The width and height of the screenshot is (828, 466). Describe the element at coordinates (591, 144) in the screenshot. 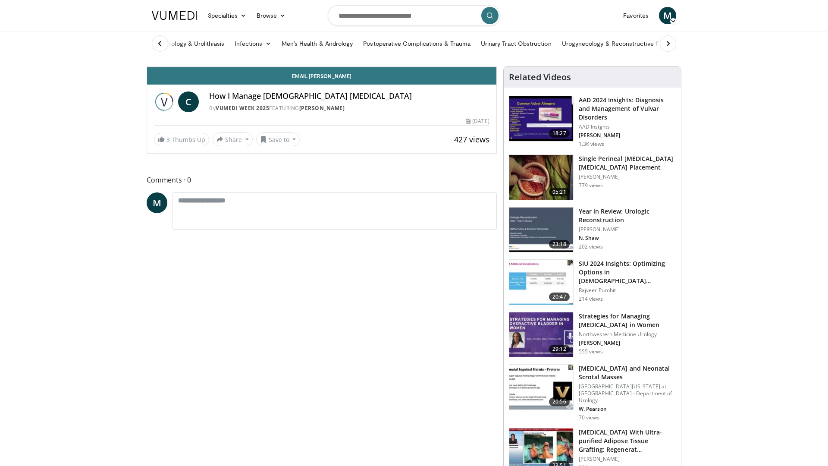

I see `p: 1.3K views` at that location.